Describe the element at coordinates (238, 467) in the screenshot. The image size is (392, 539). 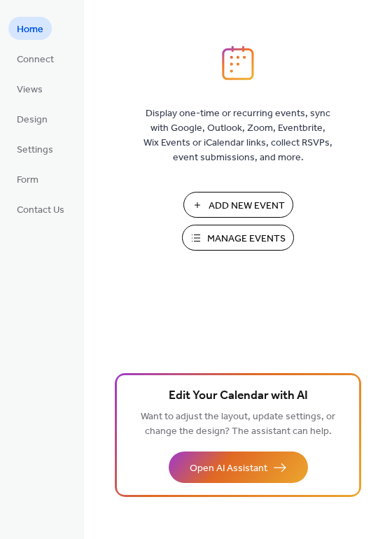
I see `button: Open AI Assistant` at that location.